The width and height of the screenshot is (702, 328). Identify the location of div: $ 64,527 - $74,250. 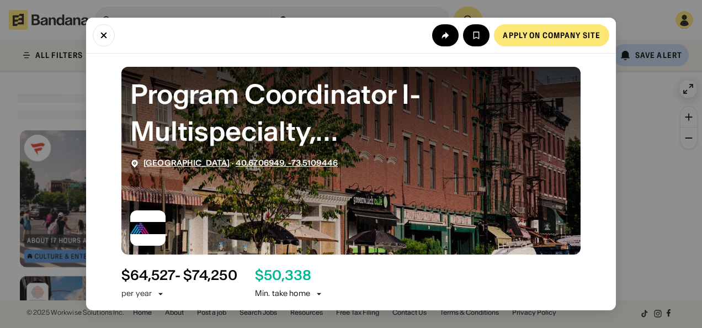
(179, 275).